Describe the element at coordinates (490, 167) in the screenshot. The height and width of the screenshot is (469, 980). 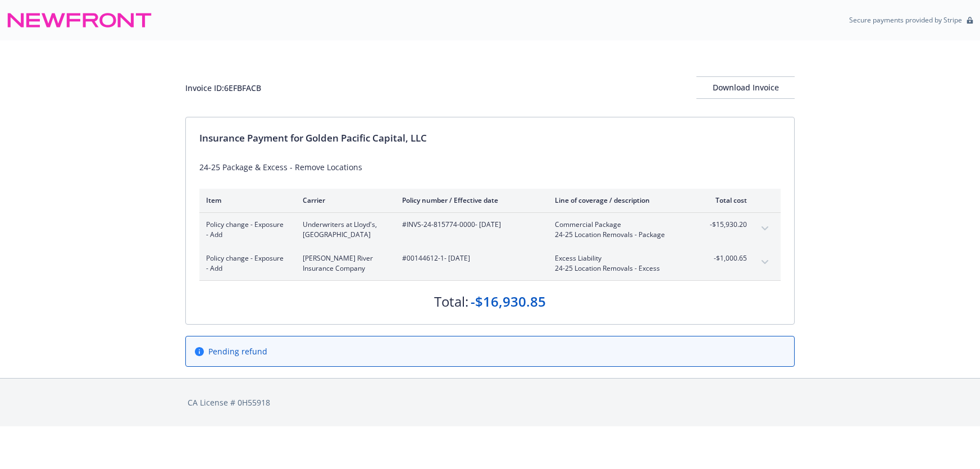
I see `div: 24-25 Package & Excess - Remove Locations` at that location.